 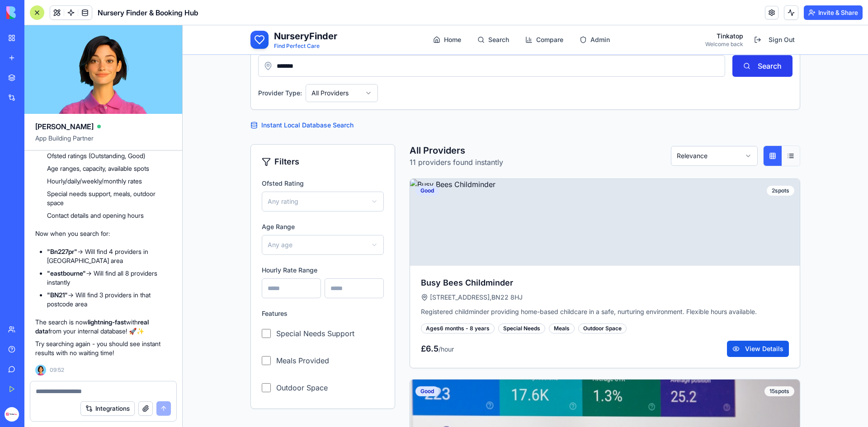 I want to click on a: Admin, so click(x=412, y=14).